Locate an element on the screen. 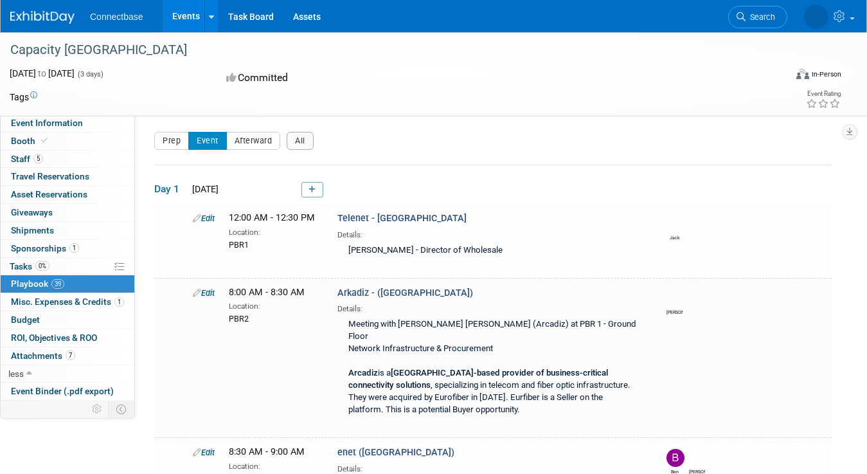 Image resolution: width=867 pixels, height=474 pixels. div: Committed is located at coordinates (354, 78).